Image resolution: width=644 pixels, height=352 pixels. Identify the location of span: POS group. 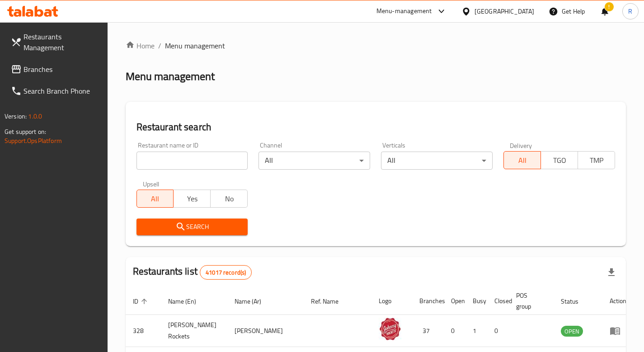
(529, 301).